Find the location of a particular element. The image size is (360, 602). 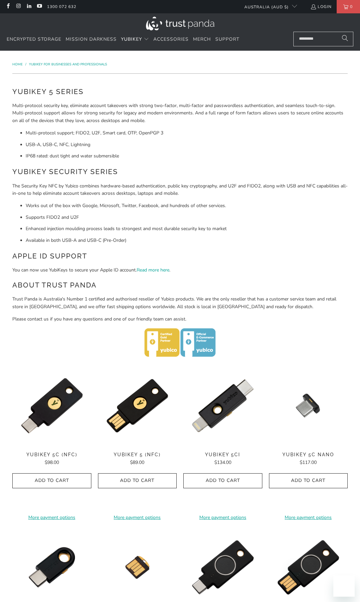

li: Works out of the box with Google, Microsoft, Twitter, Facebook, and hundreds of other services. is located at coordinates (187, 206).